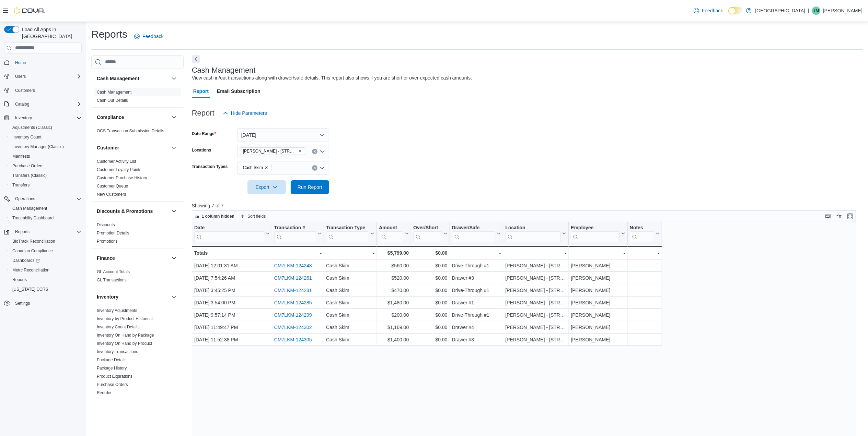 The width and height of the screenshot is (868, 436). What do you see at coordinates (839, 217) in the screenshot?
I see `button: Display options` at bounding box center [839, 217].